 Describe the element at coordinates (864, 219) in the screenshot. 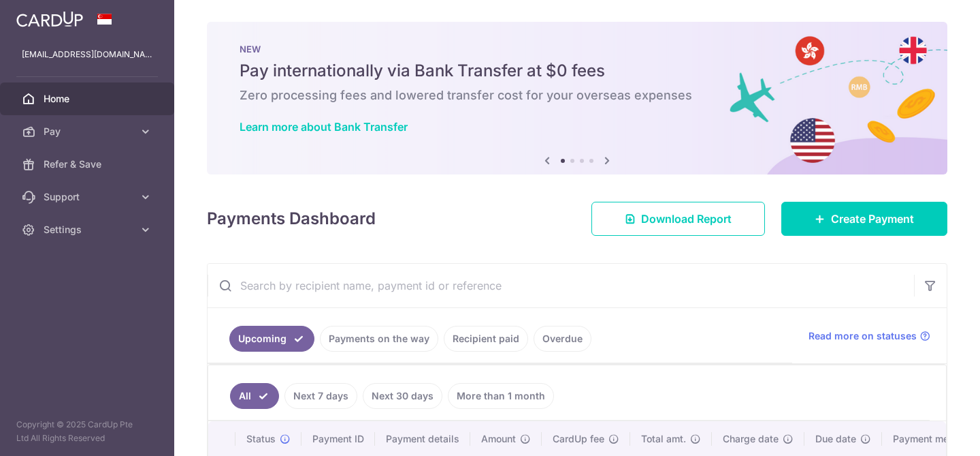

I see `a: Create Payment` at that location.